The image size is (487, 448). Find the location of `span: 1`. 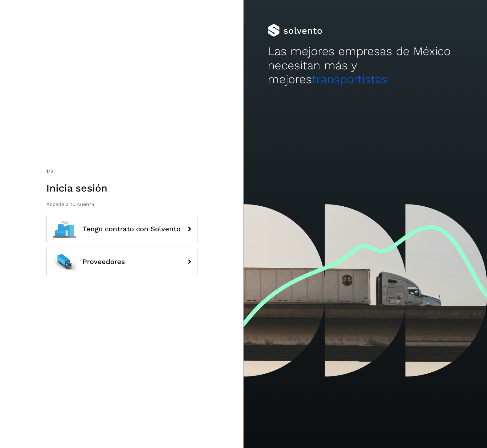

span: 1 is located at coordinates (47, 171).